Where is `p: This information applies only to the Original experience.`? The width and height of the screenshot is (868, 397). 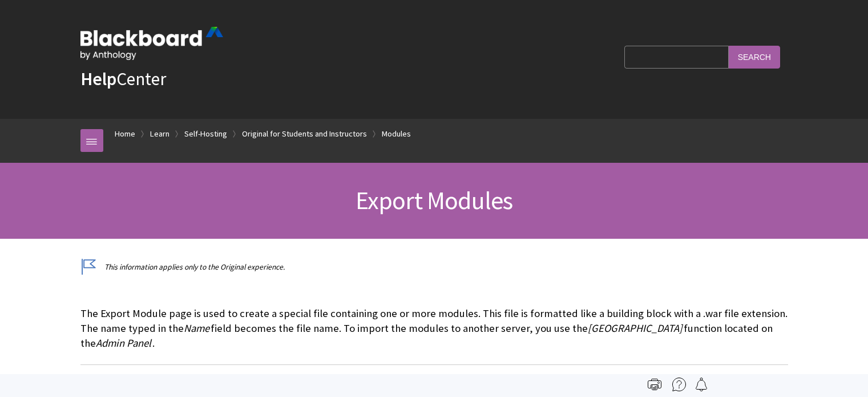
p: This information applies only to the Original experience. is located at coordinates (434, 266).